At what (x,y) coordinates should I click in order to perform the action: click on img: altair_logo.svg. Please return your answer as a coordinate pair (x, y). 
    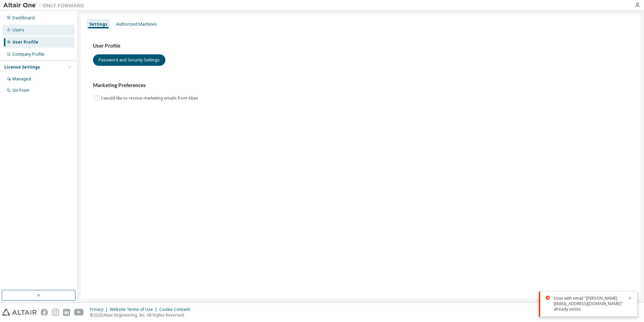
    Looking at the image, I should click on (19, 312).